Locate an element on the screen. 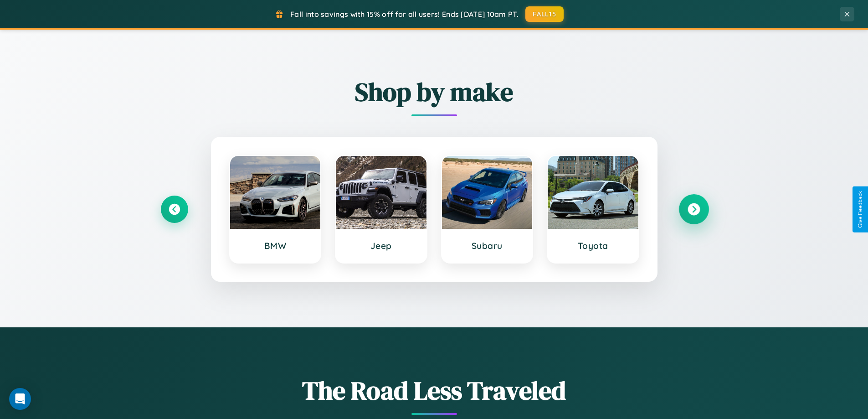 This screenshot has width=868, height=419. h3: Subaru is located at coordinates (487, 246).